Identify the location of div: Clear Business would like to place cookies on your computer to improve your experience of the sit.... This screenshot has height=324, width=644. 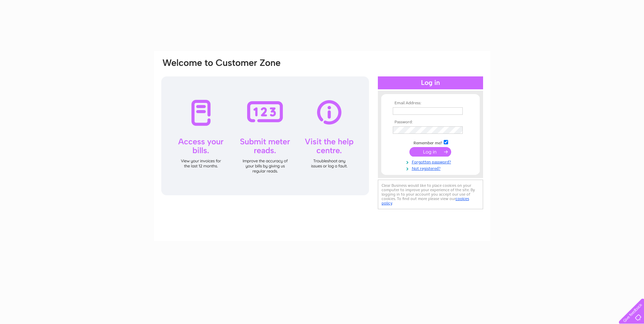
(431, 194).